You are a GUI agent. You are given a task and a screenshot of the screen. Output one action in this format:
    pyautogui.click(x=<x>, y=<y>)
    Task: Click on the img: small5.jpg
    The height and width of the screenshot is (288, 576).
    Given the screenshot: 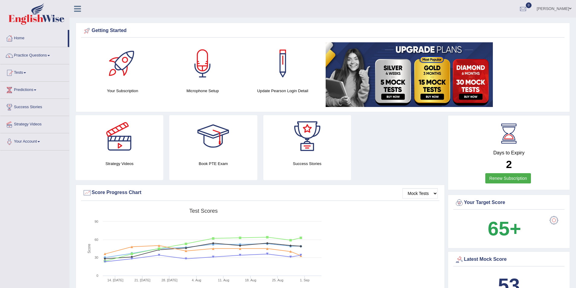 What is the action you would take?
    pyautogui.click(x=409, y=75)
    